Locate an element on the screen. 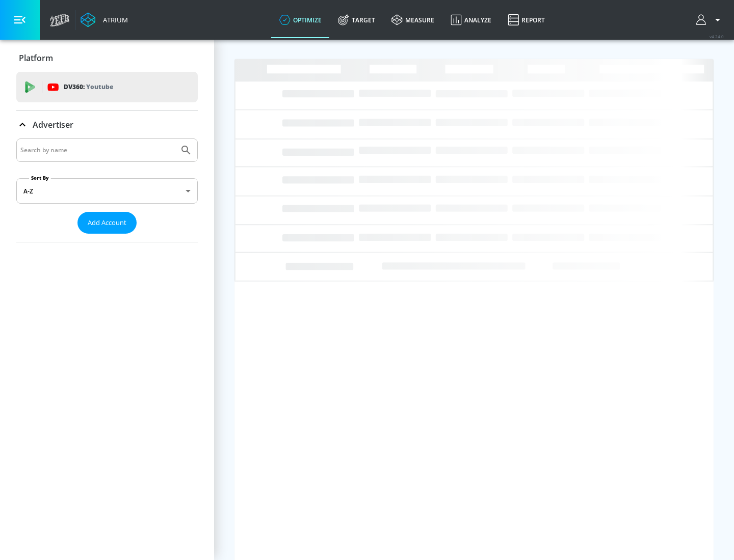 The width and height of the screenshot is (734, 560). div: Platform is located at coordinates (107, 58).